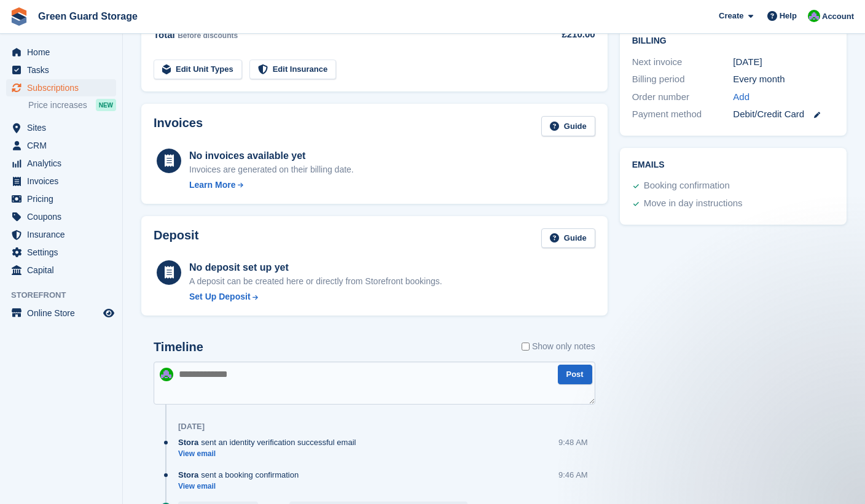  What do you see at coordinates (64, 88) in the screenshot?
I see `span: Subscriptions` at bounding box center [64, 88].